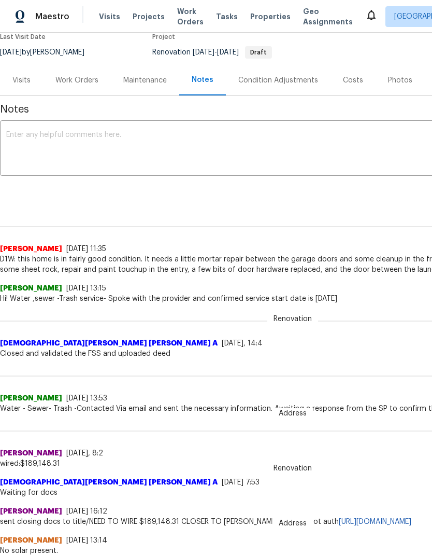  Describe the element at coordinates (227, 17) in the screenshot. I see `span: Tasks` at that location.